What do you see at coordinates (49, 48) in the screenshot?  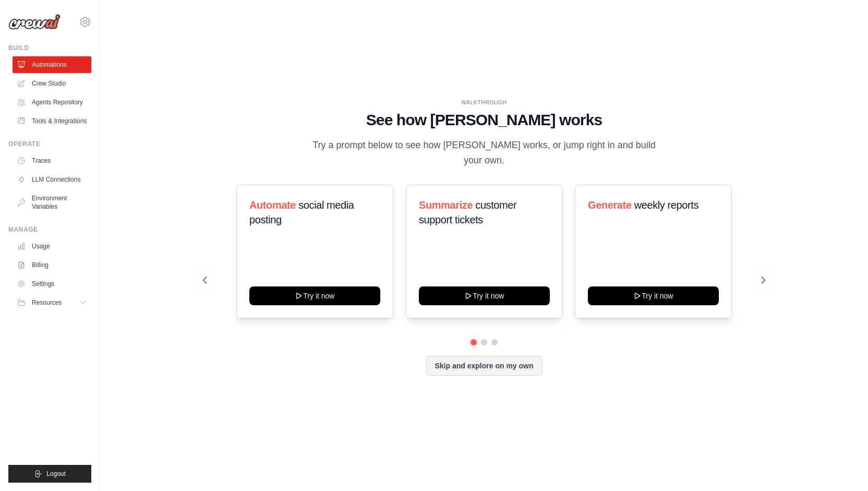 I see `div: Build` at bounding box center [49, 48].